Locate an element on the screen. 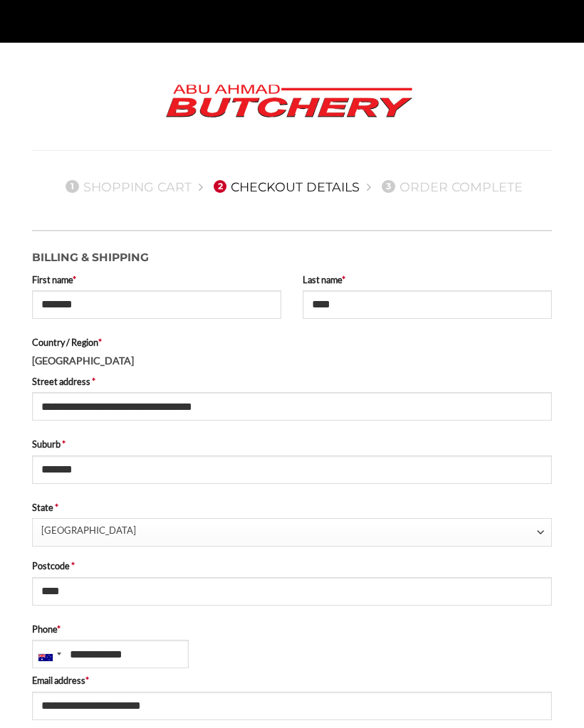 This screenshot has height=728, width=584. a: 1Shopping Cart is located at coordinates (126, 186).